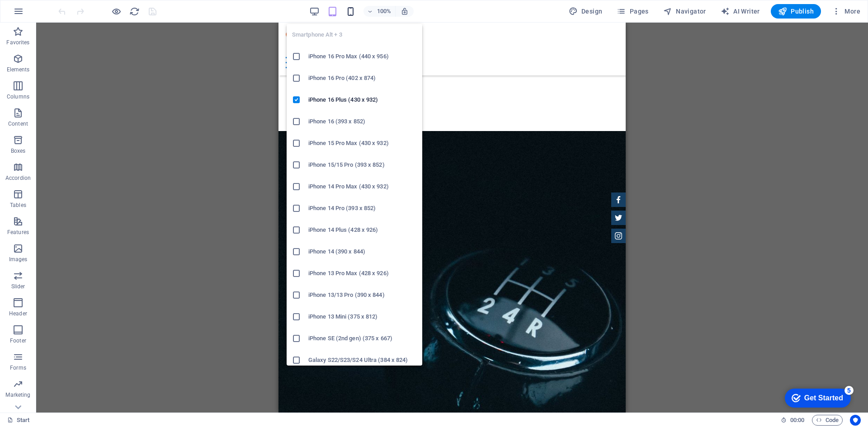  I want to click on button: Pages, so click(633, 11).